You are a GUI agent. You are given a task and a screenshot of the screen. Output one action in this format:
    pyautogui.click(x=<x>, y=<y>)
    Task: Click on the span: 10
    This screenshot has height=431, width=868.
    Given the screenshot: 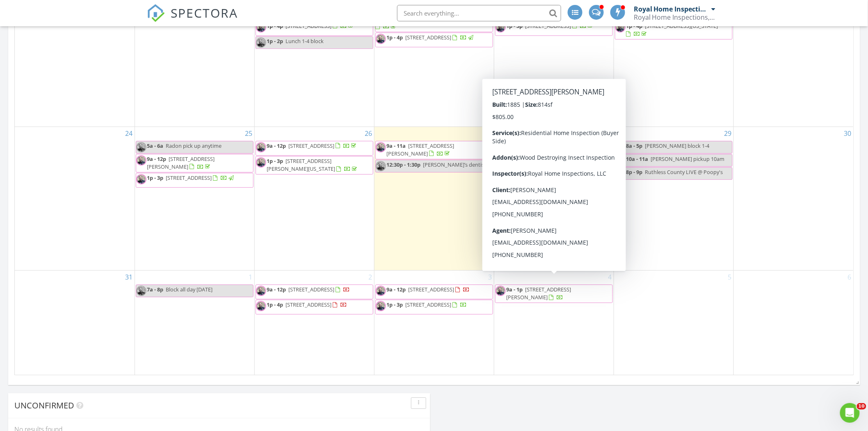 What is the action you would take?
    pyautogui.click(x=861, y=406)
    